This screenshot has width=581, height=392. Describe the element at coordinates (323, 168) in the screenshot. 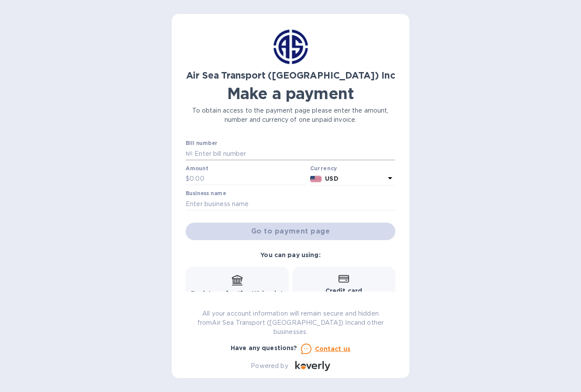

I see `b: Currency` at that location.